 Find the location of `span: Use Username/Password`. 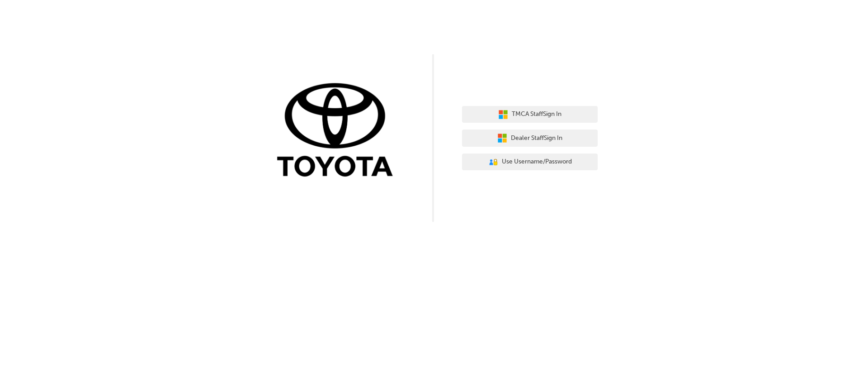

span: Use Username/Password is located at coordinates (537, 161).